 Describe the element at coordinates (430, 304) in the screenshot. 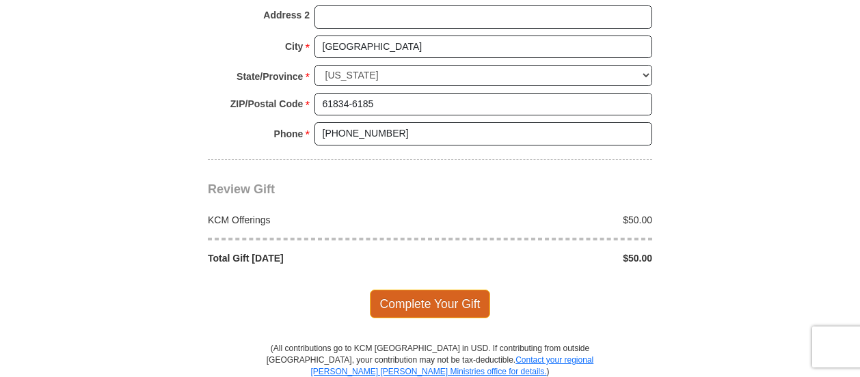

I see `span: Complete Your Gift` at that location.